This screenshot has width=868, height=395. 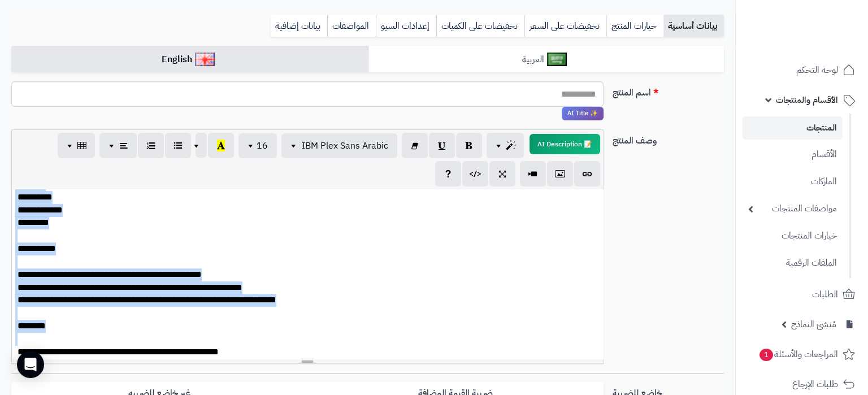 What do you see at coordinates (565, 144) in the screenshot?
I see `button: 📝 AI Description` at bounding box center [565, 144].